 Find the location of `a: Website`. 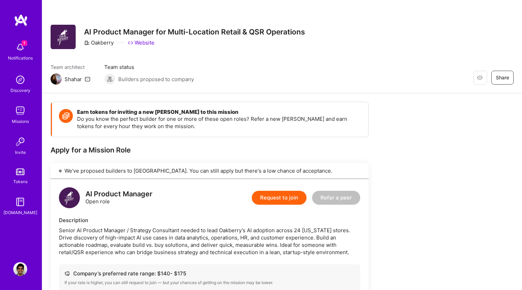

a: Website is located at coordinates (141, 43).